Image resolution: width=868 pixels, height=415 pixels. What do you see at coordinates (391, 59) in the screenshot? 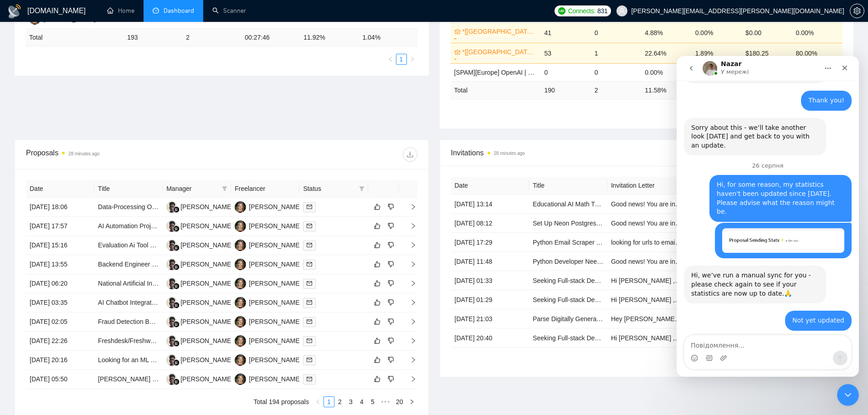
I see `span: left` at bounding box center [391, 59].